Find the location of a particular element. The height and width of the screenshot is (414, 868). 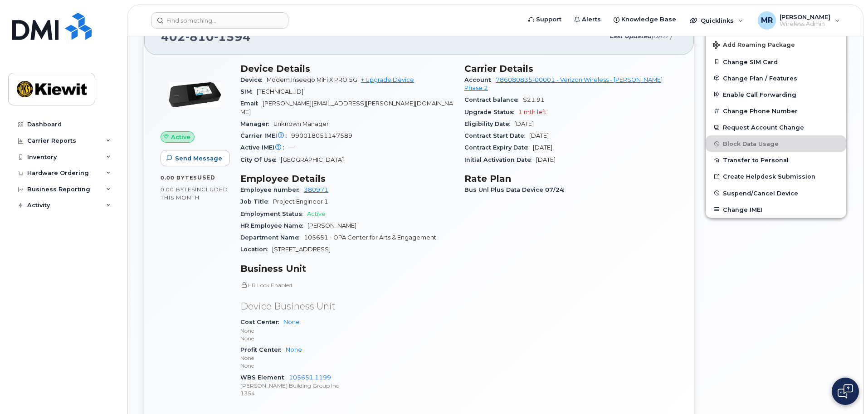

span: 1594 is located at coordinates (232, 37).